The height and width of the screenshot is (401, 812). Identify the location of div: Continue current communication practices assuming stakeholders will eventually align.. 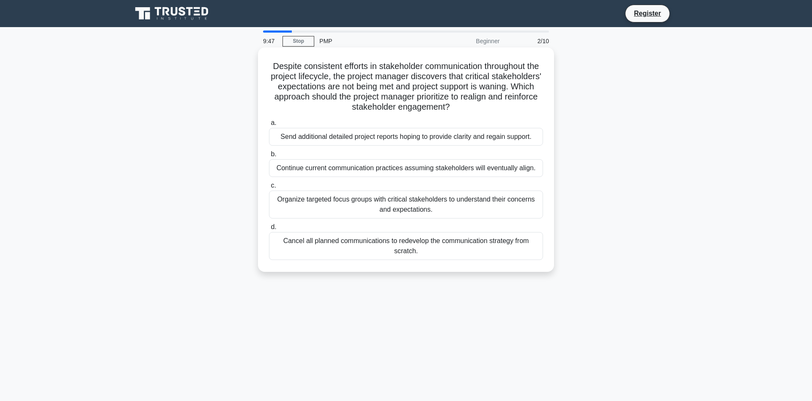
(406, 168).